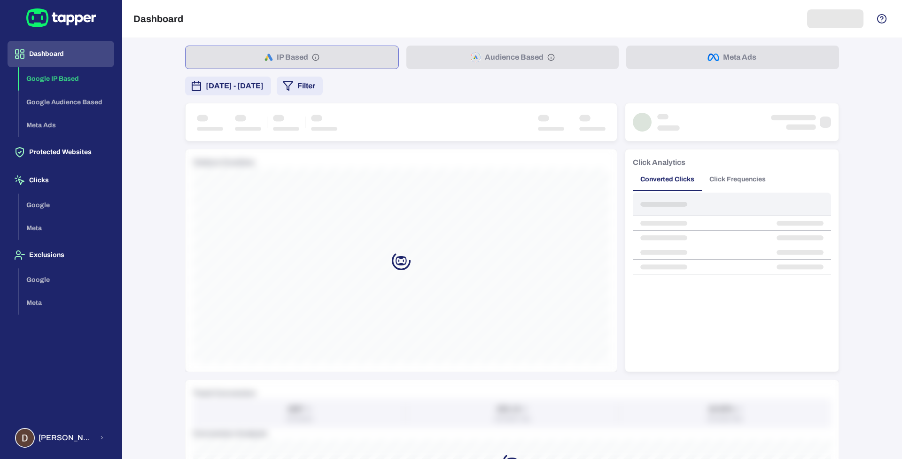 This screenshot has height=459, width=902. Describe the element at coordinates (61, 255) in the screenshot. I see `button: Exclusions` at that location.